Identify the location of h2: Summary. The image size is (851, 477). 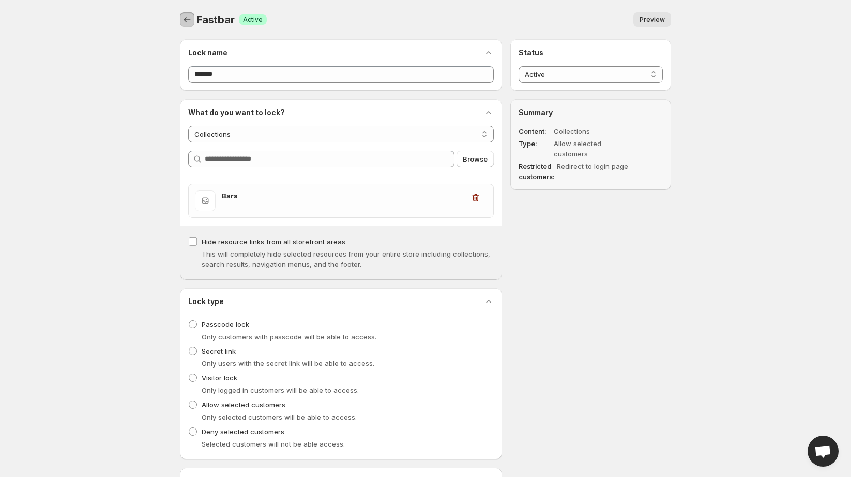
(590, 113).